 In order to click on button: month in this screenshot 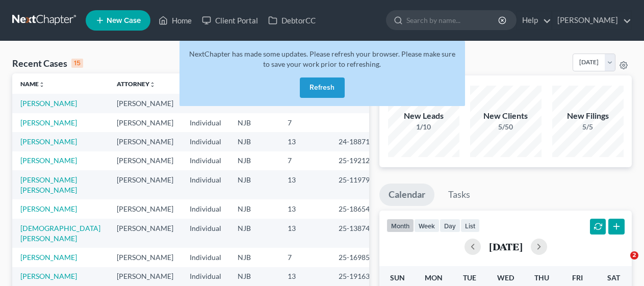, I will do `click(400, 225)`.